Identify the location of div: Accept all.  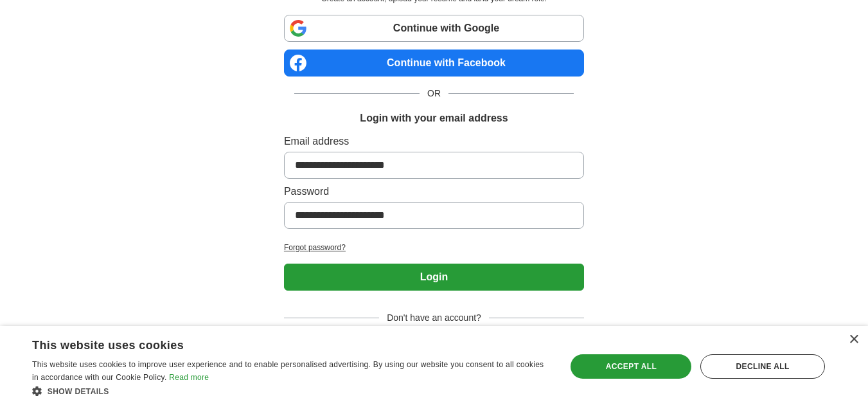
(631, 366).